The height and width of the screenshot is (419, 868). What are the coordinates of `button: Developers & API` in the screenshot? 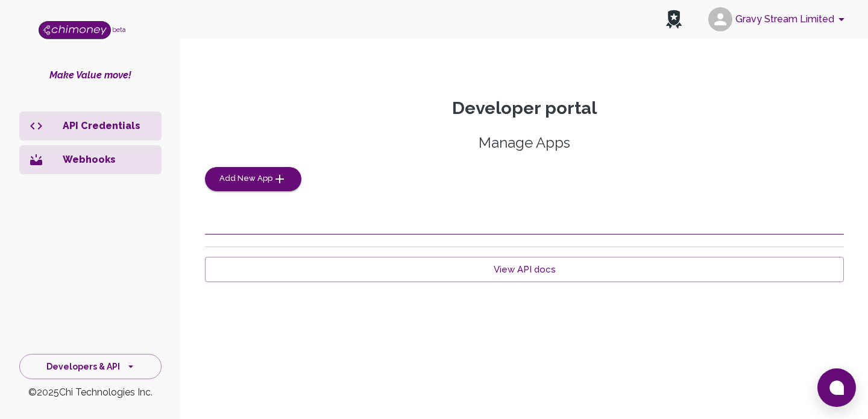 It's located at (90, 366).